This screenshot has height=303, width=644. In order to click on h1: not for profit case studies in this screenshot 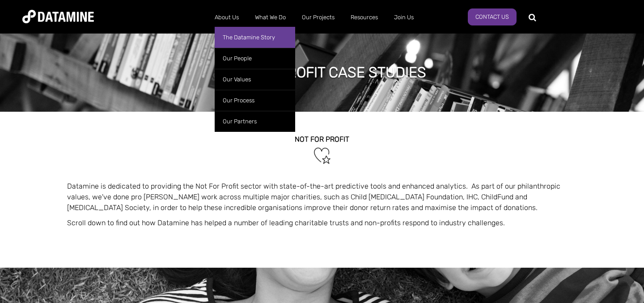, I will do `click(322, 72)`.